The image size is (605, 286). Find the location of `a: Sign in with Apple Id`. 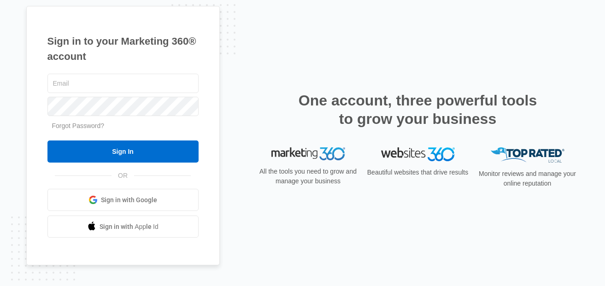

a: Sign in with Apple Id is located at coordinates (123, 227).